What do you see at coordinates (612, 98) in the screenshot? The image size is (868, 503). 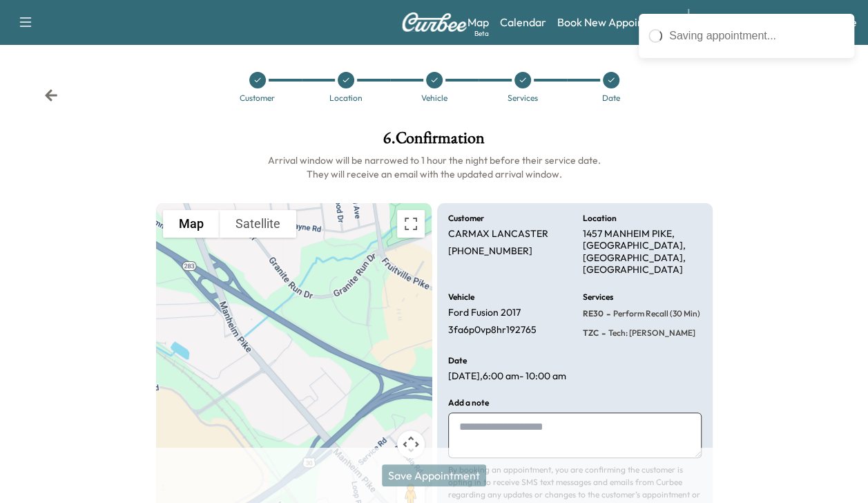 I see `div: Date` at bounding box center [612, 98].